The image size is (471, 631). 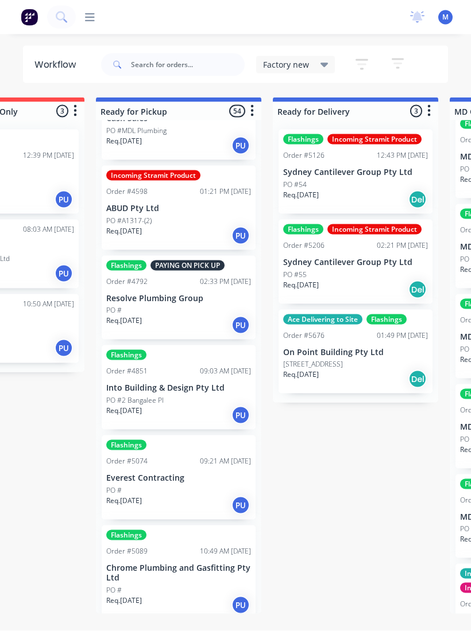 I want to click on div: Order #5089, so click(x=127, y=551).